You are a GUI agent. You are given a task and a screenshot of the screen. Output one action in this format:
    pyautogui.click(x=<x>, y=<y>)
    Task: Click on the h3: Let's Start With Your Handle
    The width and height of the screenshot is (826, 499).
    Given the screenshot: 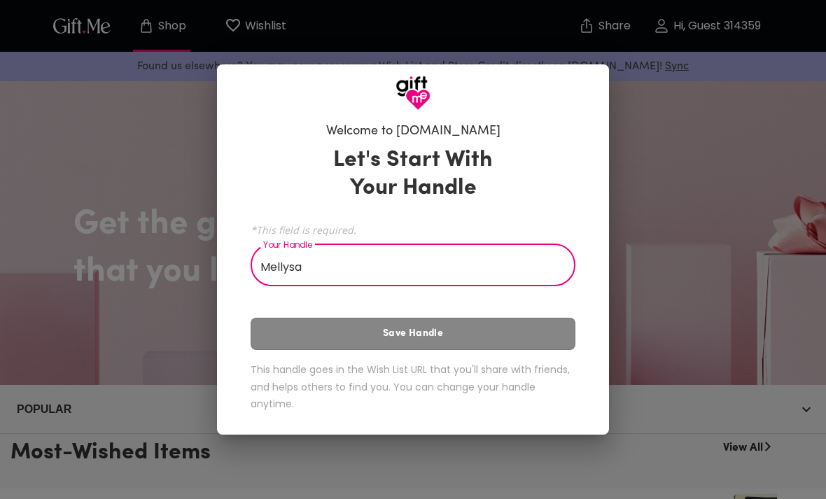 What is the action you would take?
    pyautogui.click(x=413, y=174)
    